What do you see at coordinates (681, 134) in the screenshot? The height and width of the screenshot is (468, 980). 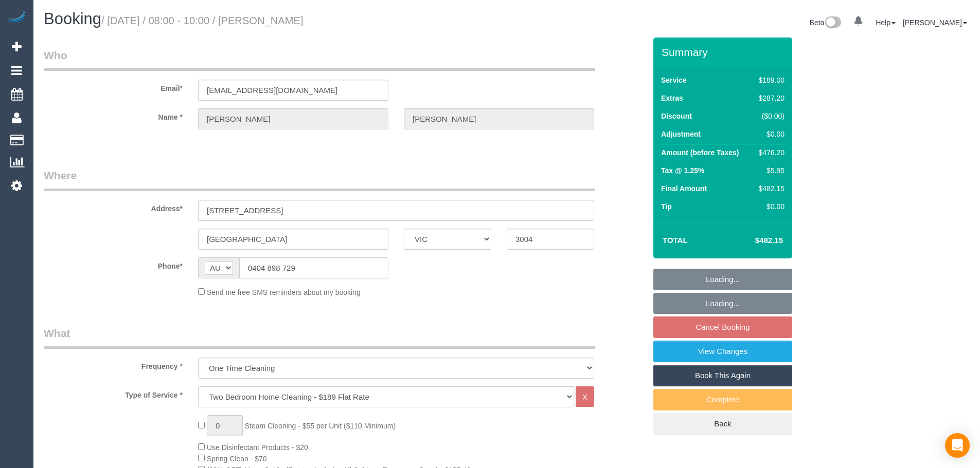 I see `label: Adjustment` at bounding box center [681, 134].